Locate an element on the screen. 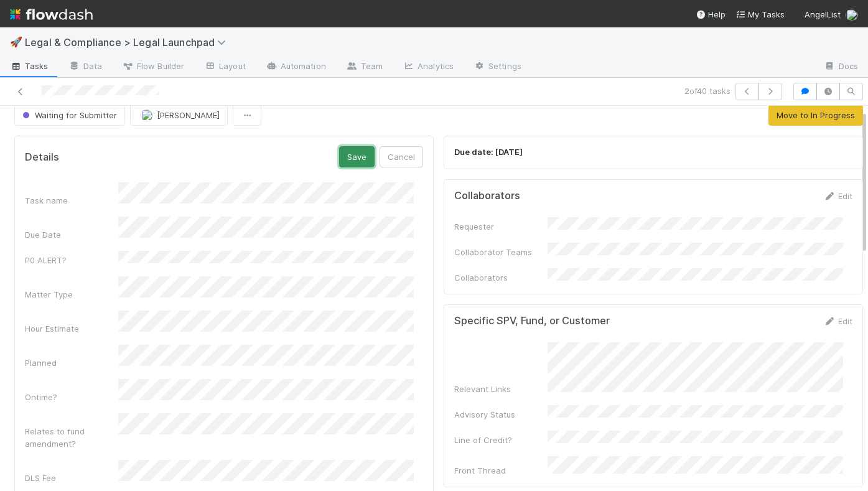  h5: Specific SPV, Fund, or Customer is located at coordinates (532, 321).